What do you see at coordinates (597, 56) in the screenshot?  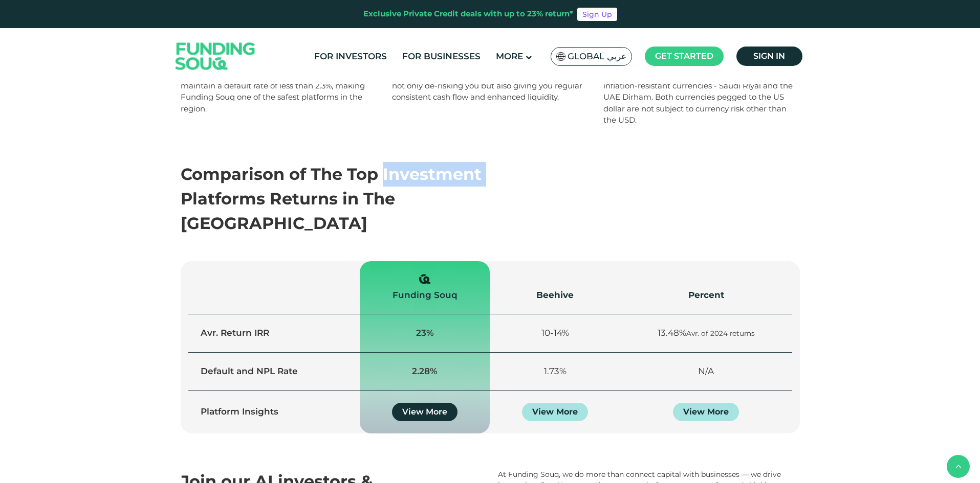 I see `span: Global عربي` at bounding box center [597, 56].